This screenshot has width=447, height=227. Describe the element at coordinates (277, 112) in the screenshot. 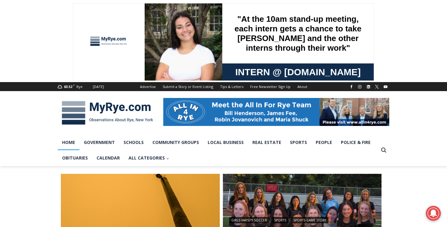

I see `a: All in for Rye` at that location.